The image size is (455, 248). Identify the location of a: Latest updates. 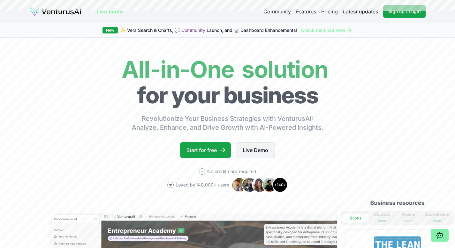
(360, 11).